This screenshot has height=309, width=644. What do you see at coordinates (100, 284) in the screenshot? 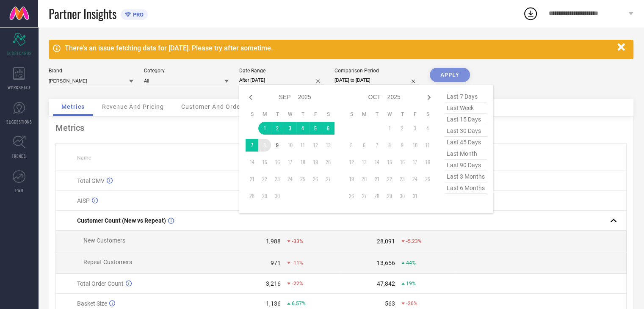
I see `span: Total Order Count` at bounding box center [100, 284].